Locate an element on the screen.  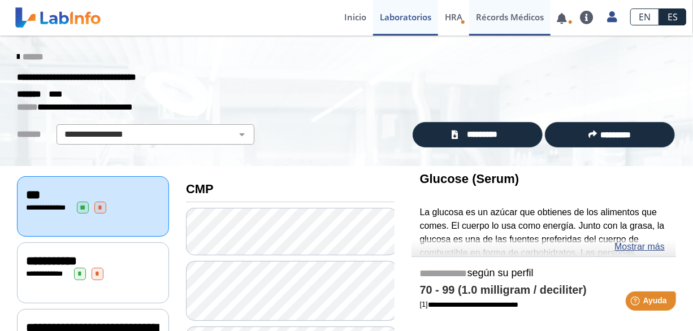
p: La glucosa es un azúcar que obtienes de los alimentos que comes. El cuerpo lo usa como energía. J... is located at coordinates (543, 266).